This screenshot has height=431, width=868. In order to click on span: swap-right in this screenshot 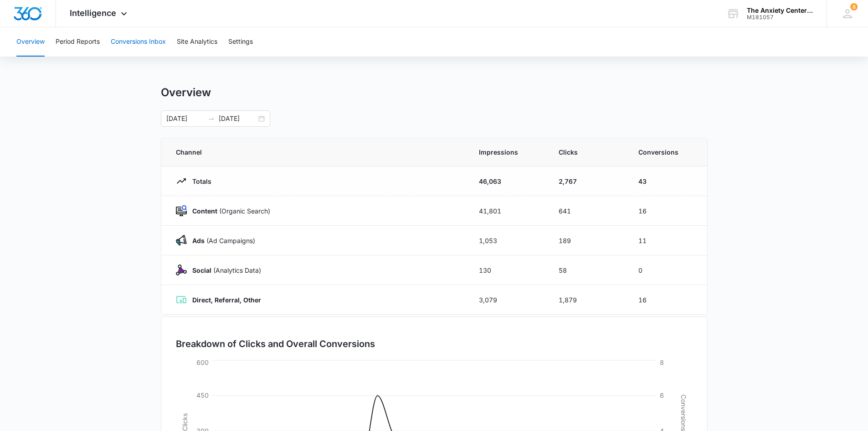, I will do `click(211, 119)`.